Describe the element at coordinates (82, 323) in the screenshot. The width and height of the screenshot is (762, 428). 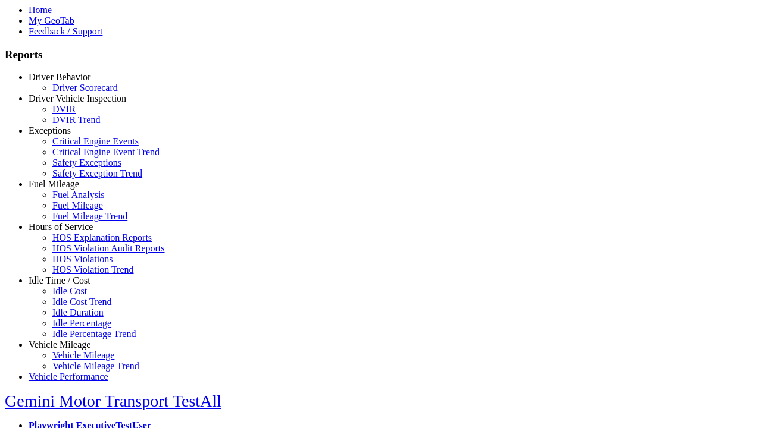
I see `a: Idle Percentage` at that location.